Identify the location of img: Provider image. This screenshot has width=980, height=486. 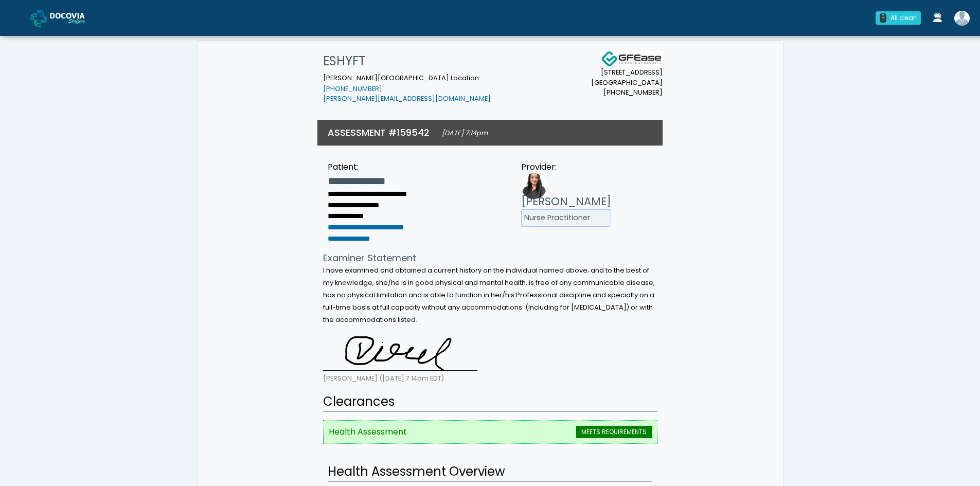
(534, 186).